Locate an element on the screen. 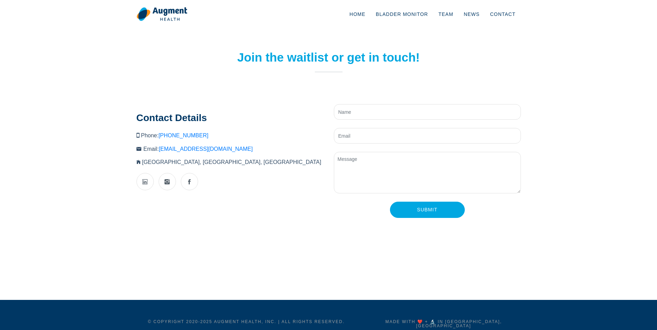  span: Phone: is located at coordinates (175, 135).